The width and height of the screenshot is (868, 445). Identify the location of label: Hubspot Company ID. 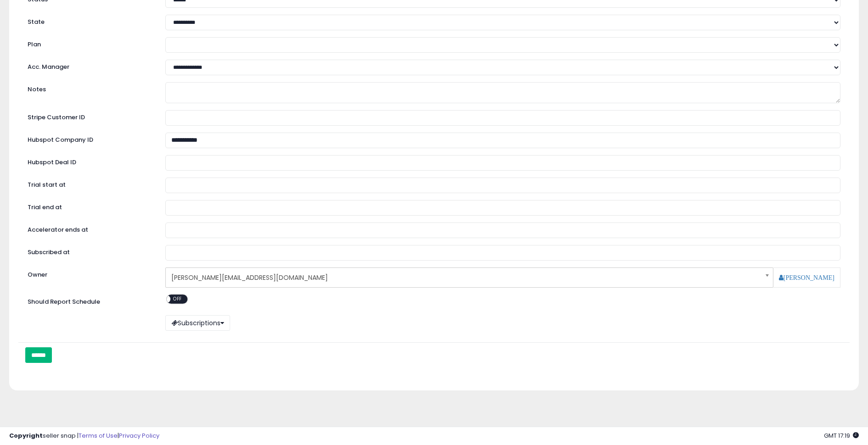
(90, 138).